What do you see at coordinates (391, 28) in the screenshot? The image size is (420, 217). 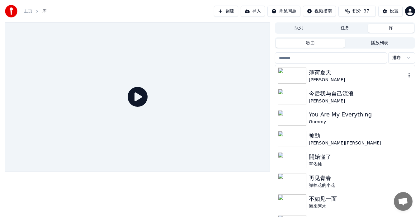 I see `button: 库` at bounding box center [391, 28].